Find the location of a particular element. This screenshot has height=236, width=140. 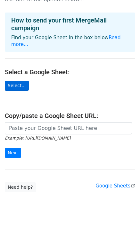

a: Need help? is located at coordinates (20, 187).